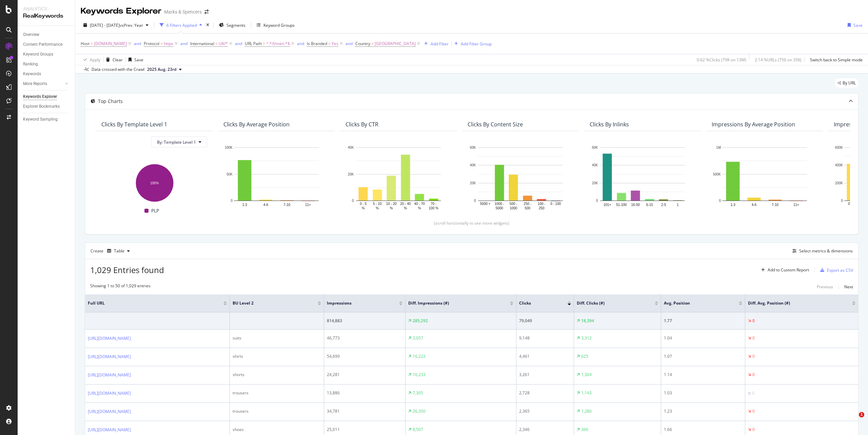 The image size is (868, 435). What do you see at coordinates (245, 204) in the screenshot?
I see `text: 1-3` at bounding box center [245, 204].